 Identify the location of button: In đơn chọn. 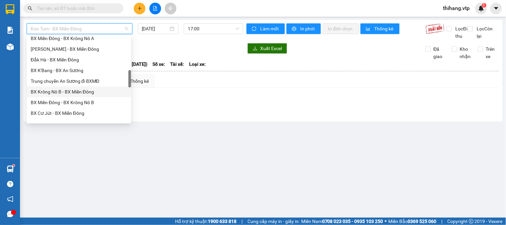
(341, 29).